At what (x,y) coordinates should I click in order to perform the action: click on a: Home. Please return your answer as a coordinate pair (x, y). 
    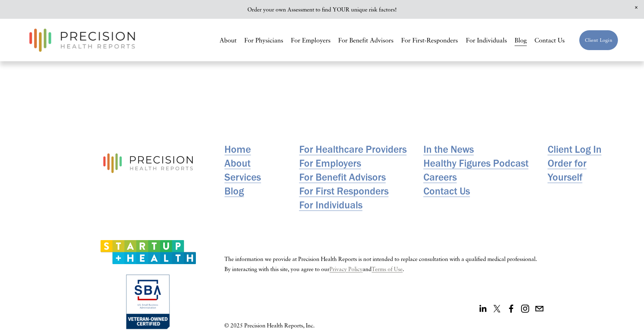
    Looking at the image, I should click on (238, 149).